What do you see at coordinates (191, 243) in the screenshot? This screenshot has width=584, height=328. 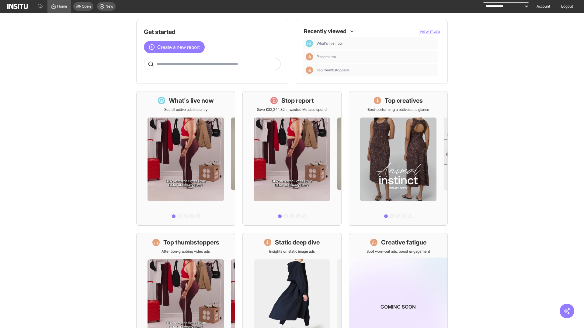 I see `h1: Top thumbstoppers` at bounding box center [191, 243].